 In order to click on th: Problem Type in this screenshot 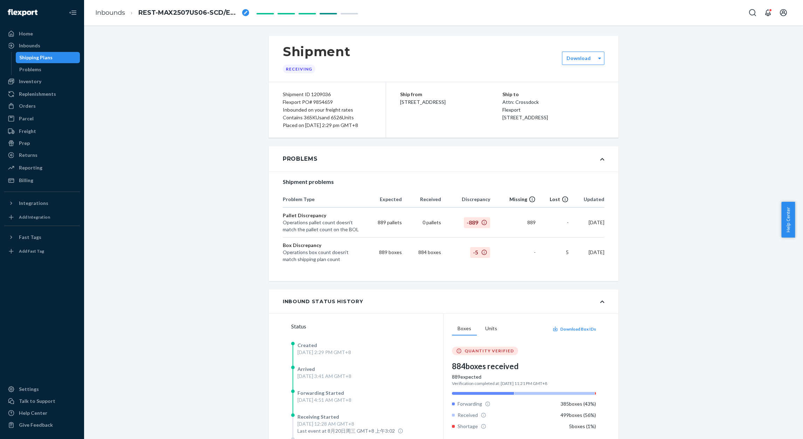, I will do `click(321, 199)`.